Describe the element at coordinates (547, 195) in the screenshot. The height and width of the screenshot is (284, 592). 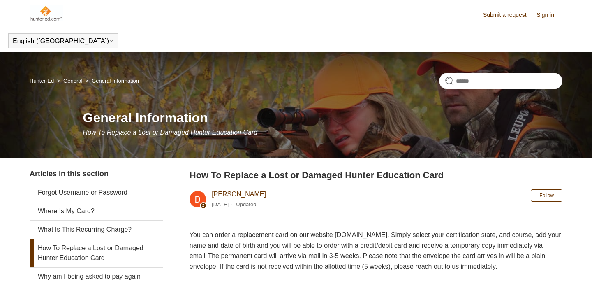
I see `button: Follow Article` at that location.